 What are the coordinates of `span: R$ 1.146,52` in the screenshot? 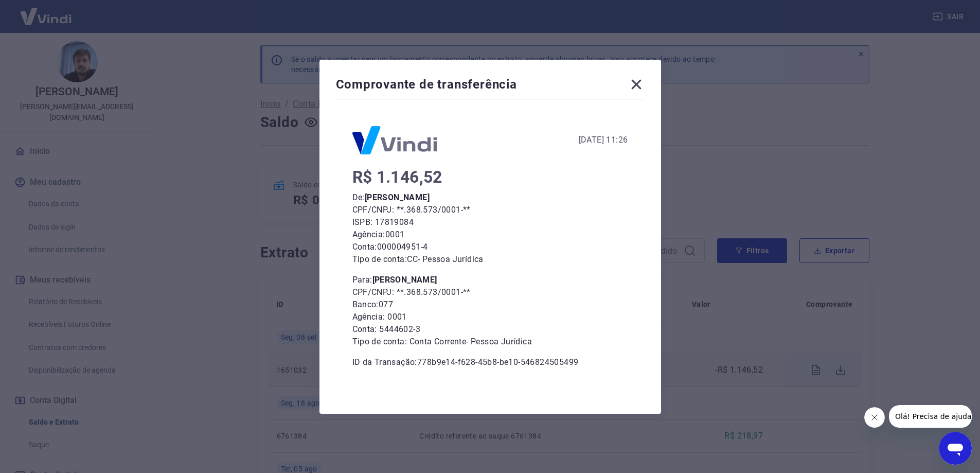 It's located at (398, 177).